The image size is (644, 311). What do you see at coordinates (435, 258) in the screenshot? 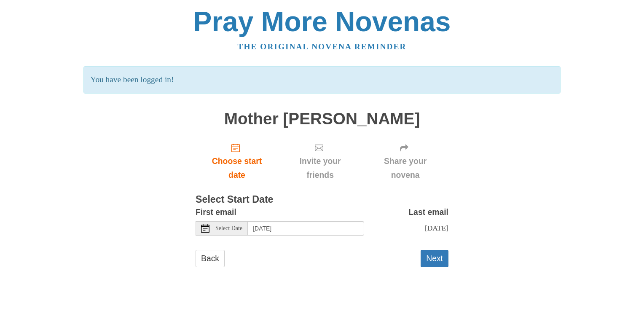
I see `button: Next` at bounding box center [435, 258].